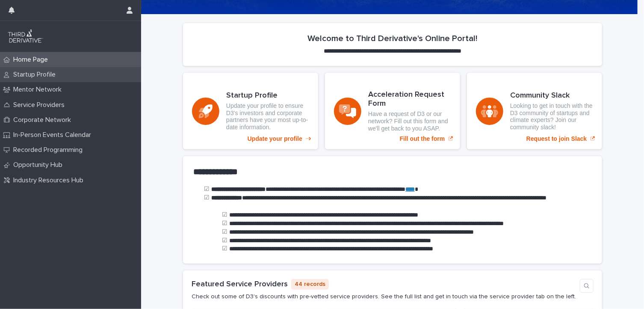  Describe the element at coordinates (251, 111) in the screenshot. I see `a: Update your profile` at that location.